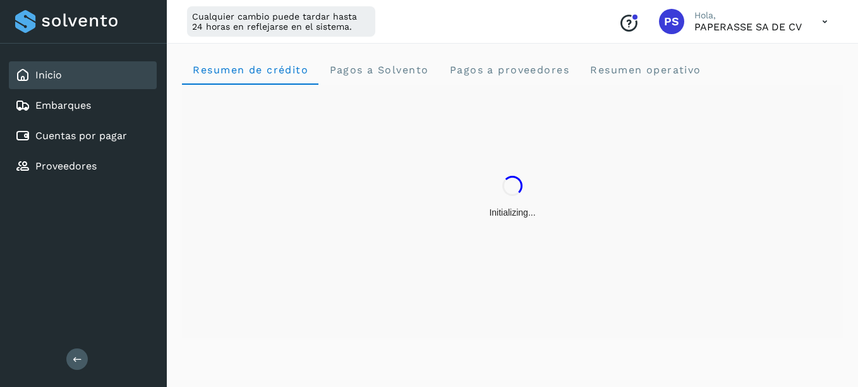 The image size is (858, 387). Describe the element at coordinates (83, 106) in the screenshot. I see `div: Embarques` at that location.